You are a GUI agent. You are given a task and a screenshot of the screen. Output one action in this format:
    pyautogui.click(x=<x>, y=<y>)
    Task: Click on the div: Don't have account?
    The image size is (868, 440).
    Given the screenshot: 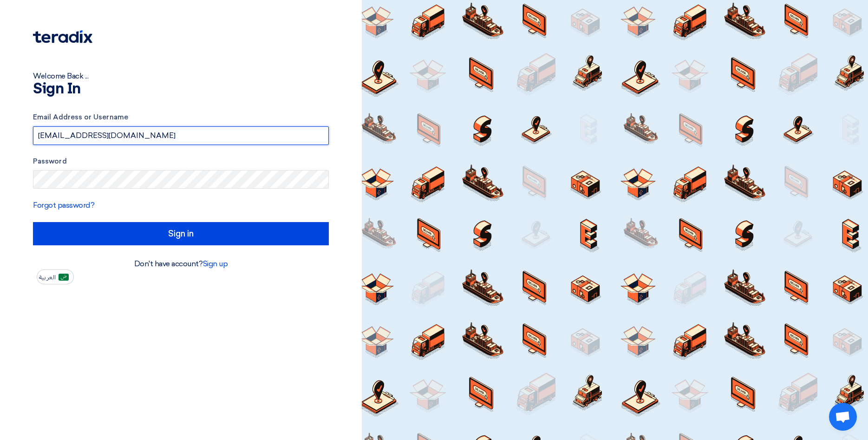 What is the action you would take?
    pyautogui.click(x=181, y=264)
    